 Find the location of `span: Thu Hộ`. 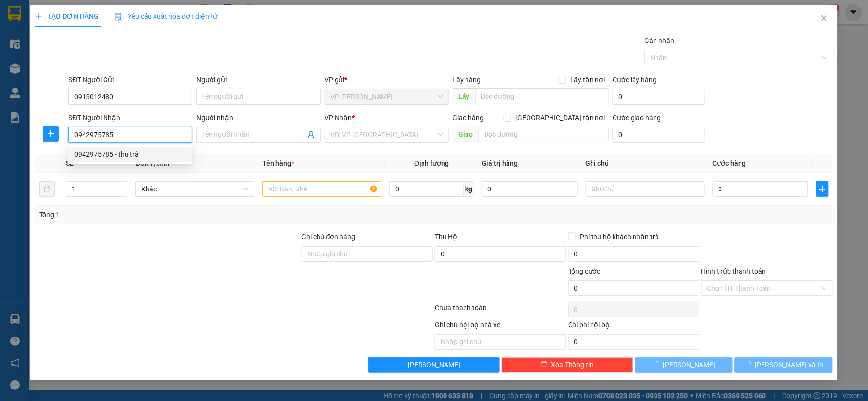

span: Thu Hộ is located at coordinates (446, 237).